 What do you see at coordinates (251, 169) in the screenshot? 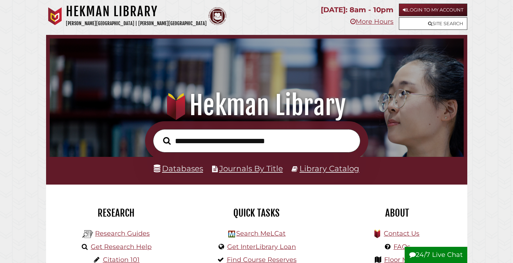
I see `a: Journals By Title` at bounding box center [251, 169].